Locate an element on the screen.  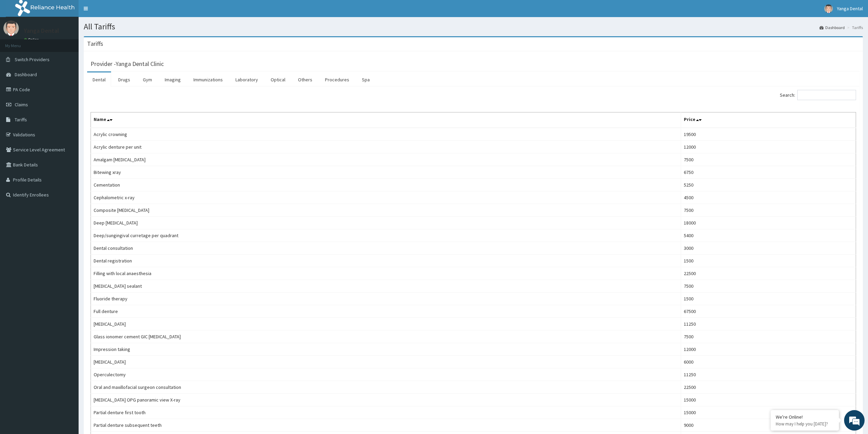
td: 5400 is located at coordinates (768, 235).